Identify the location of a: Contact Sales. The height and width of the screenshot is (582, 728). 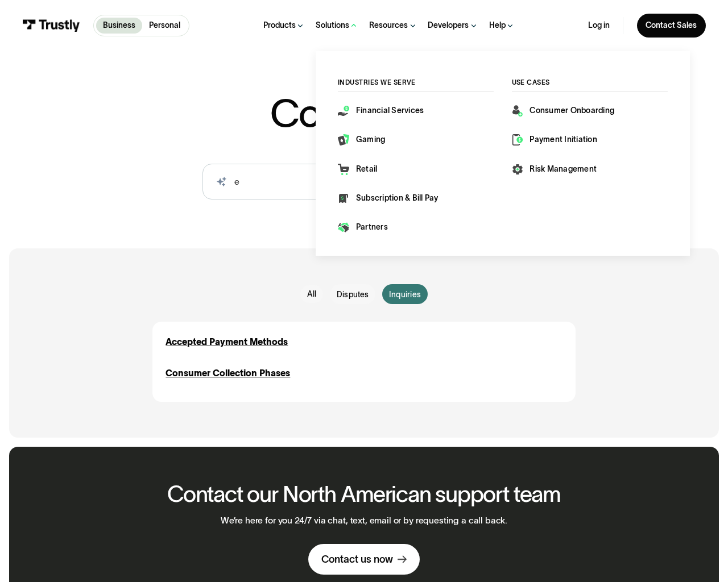
(671, 25).